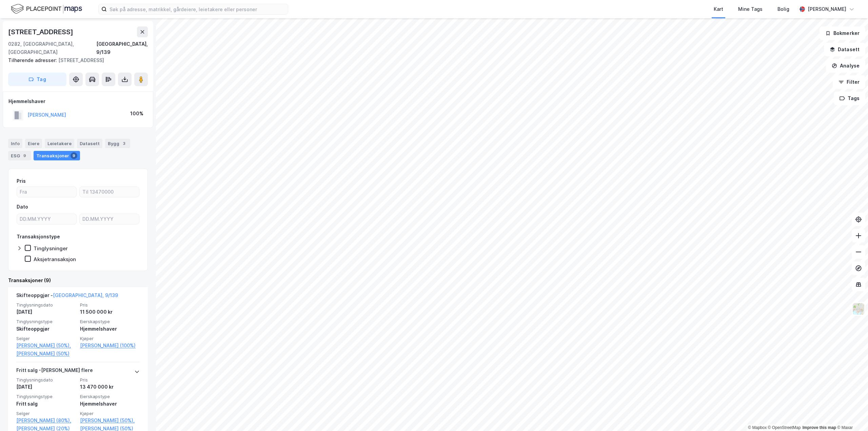 The image size is (868, 431). I want to click on div: Kart, so click(719, 9).